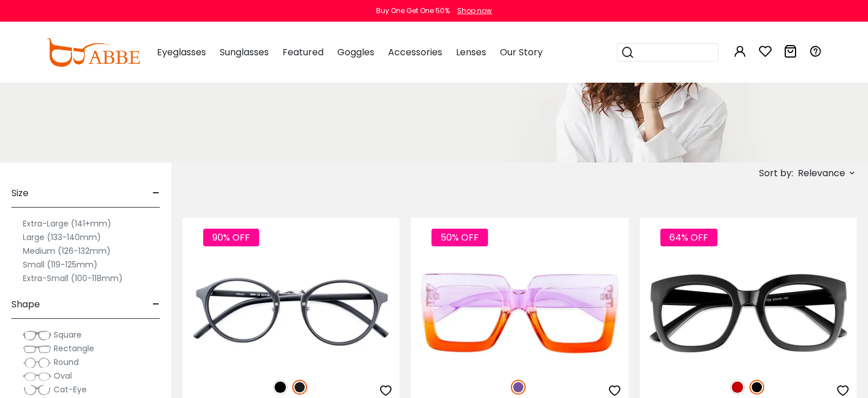 The height and width of the screenshot is (398, 868). Describe the element at coordinates (67, 251) in the screenshot. I see `label: Medium (126-132mm)` at that location.